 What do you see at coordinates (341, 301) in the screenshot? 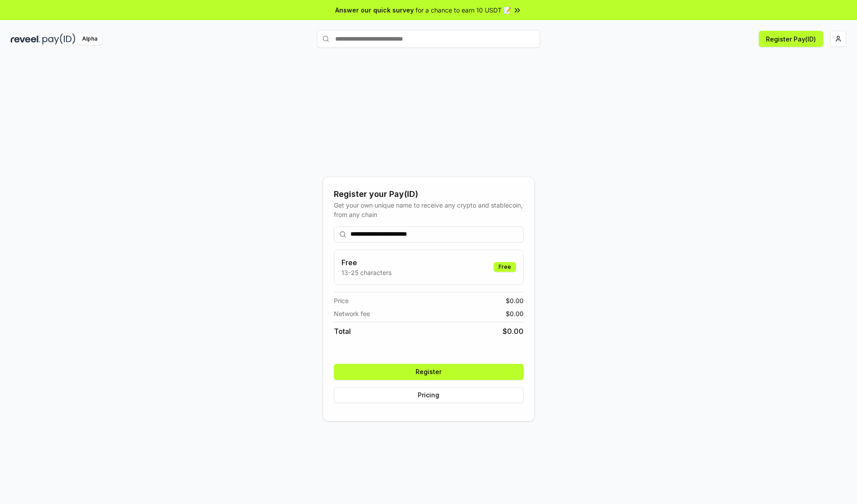
I see `span: Price` at bounding box center [341, 301].